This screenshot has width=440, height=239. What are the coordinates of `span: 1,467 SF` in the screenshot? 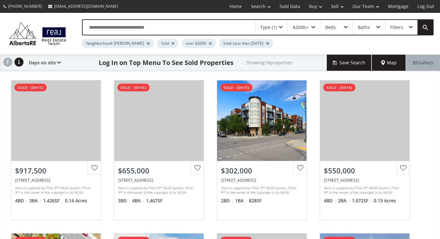 It's located at (154, 201).